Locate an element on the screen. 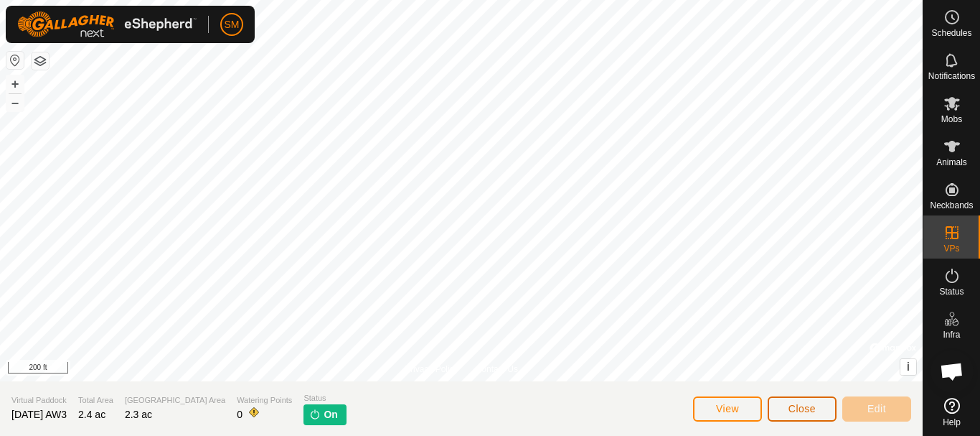  button: Map Layers is located at coordinates (40, 61).